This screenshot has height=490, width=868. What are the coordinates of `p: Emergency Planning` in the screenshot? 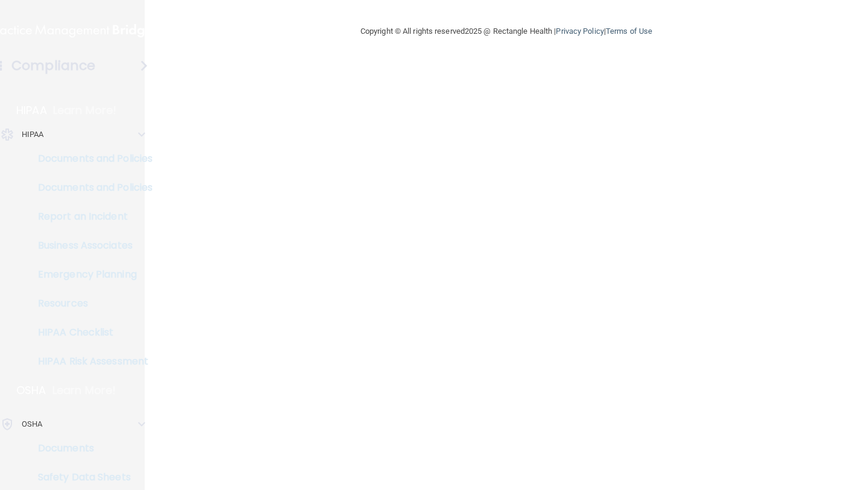 It's located at (90, 274).